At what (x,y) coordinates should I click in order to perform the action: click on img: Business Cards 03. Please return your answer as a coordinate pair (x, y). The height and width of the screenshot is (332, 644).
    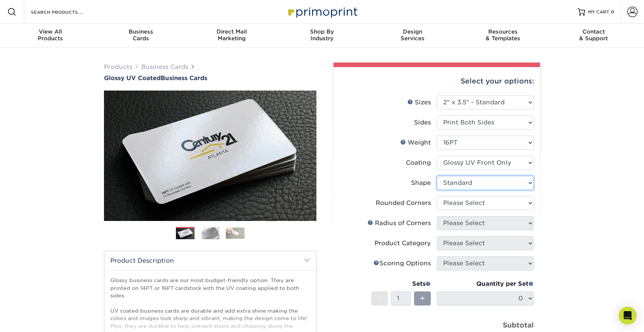
    Looking at the image, I should click on (235, 233).